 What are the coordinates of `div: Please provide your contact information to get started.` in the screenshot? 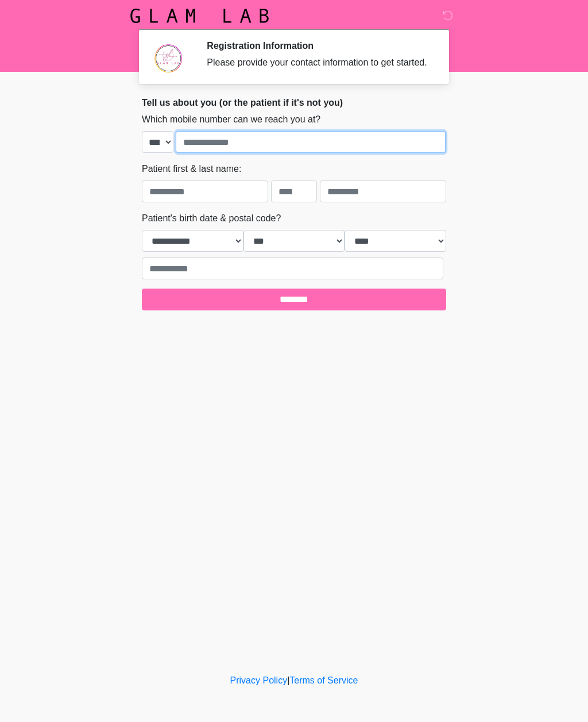 It's located at (318, 62).